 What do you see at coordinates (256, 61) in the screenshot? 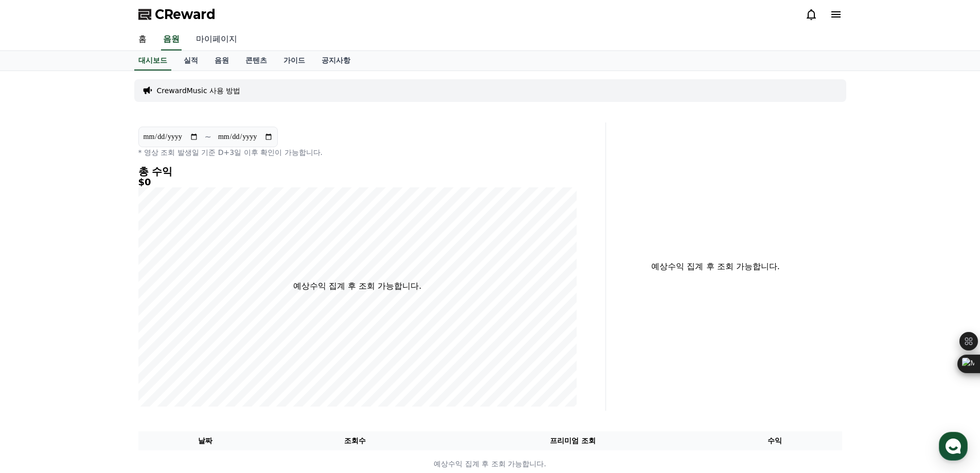
I see `a: 콘텐츠` at bounding box center [256, 61].